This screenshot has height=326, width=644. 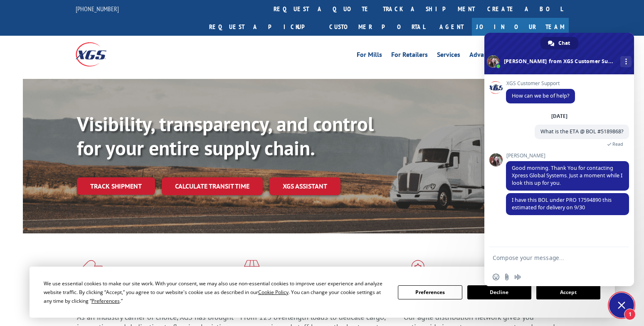 What do you see at coordinates (564, 43) in the screenshot?
I see `span: Chat` at bounding box center [564, 43].